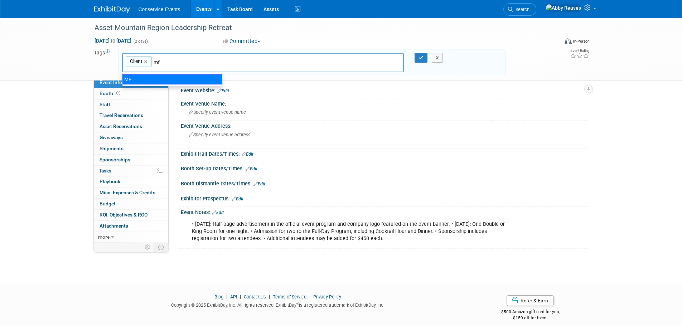  What do you see at coordinates (131, 171) in the screenshot?
I see `a: Tasks` at bounding box center [131, 171].